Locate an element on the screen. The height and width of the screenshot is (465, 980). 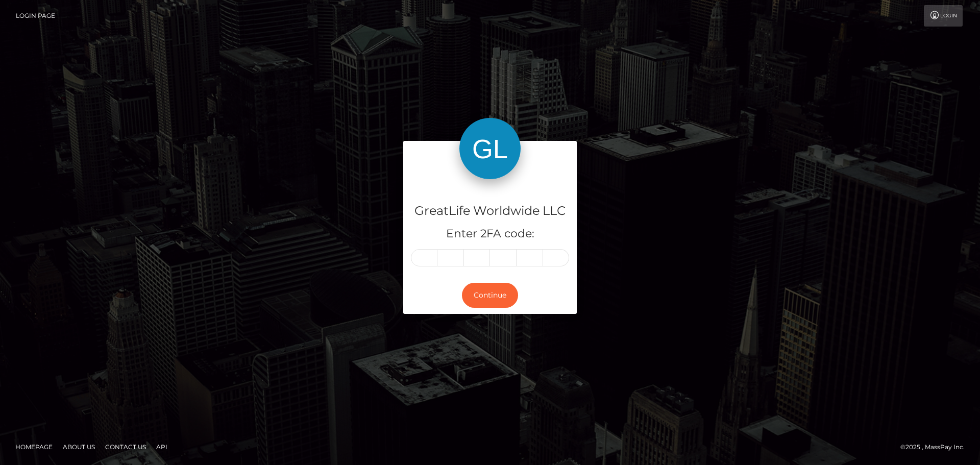
div: © 2025 , MassPay Inc. is located at coordinates (936, 448).